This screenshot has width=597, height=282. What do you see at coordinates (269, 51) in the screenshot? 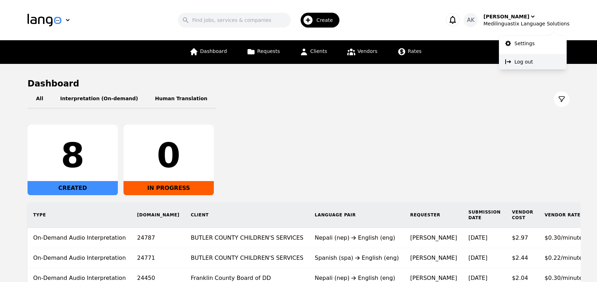
I see `span: Requests` at bounding box center [269, 51].